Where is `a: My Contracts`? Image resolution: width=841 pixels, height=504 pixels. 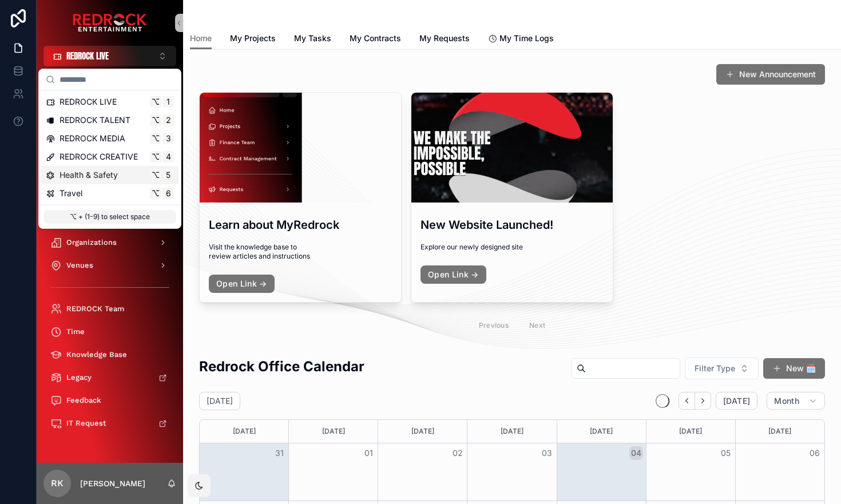
a: My Contracts is located at coordinates (376, 40).